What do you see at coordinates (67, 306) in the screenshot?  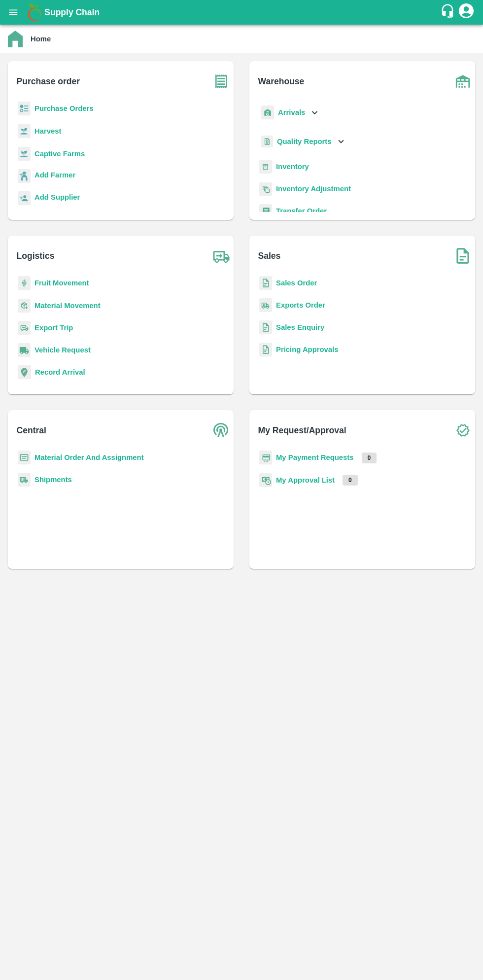 I see `a: Material Movement` at bounding box center [67, 306].